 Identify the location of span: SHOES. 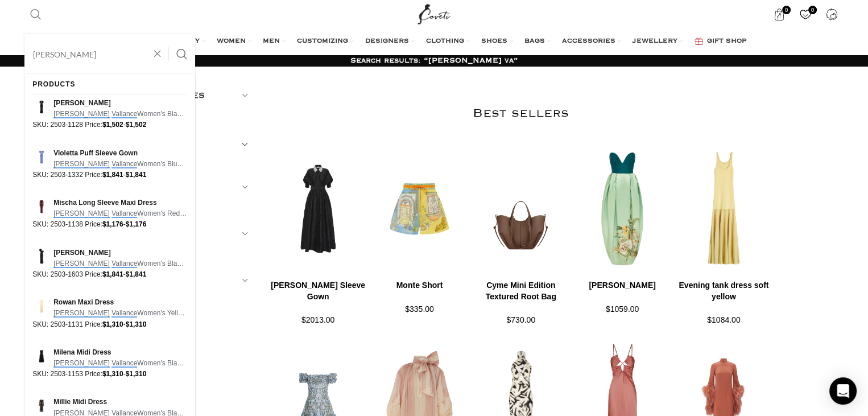
(494, 42).